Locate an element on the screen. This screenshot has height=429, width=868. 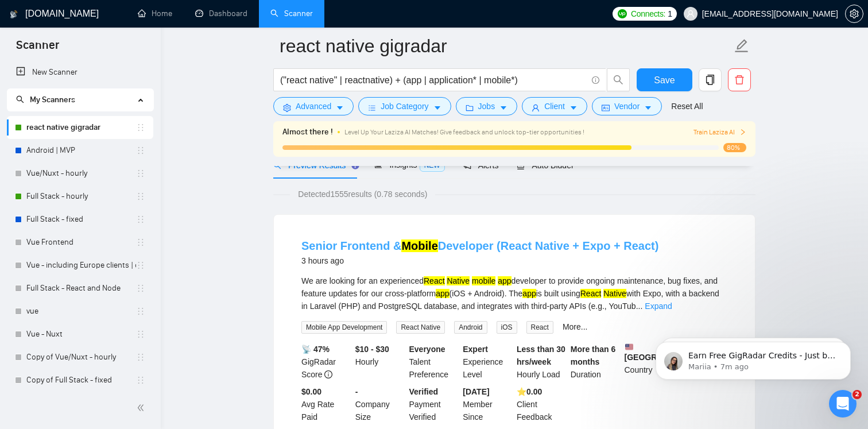
span: info-circle is located at coordinates (596, 80).